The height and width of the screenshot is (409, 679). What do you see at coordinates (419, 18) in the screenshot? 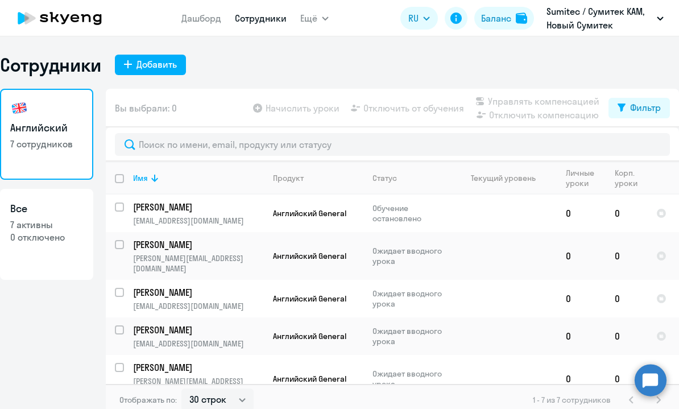
I see `button: RU` at bounding box center [419, 18].